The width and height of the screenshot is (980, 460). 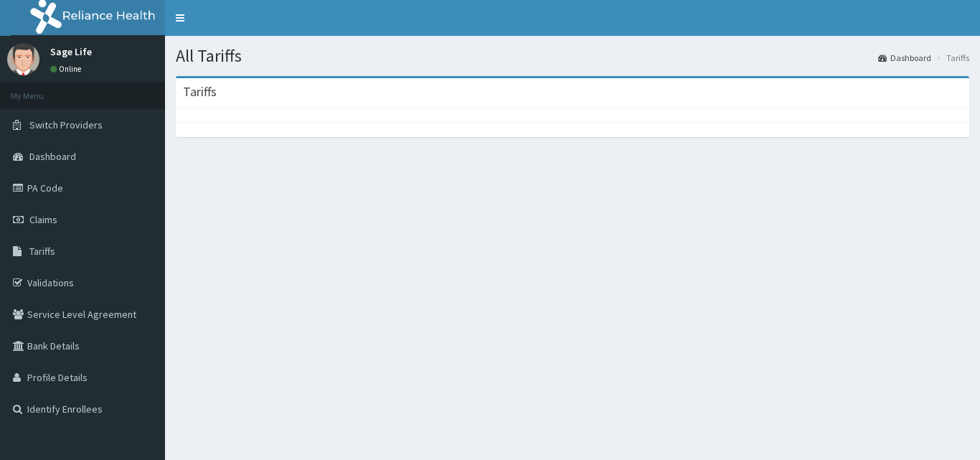 I want to click on span: Tariffs, so click(x=42, y=251).